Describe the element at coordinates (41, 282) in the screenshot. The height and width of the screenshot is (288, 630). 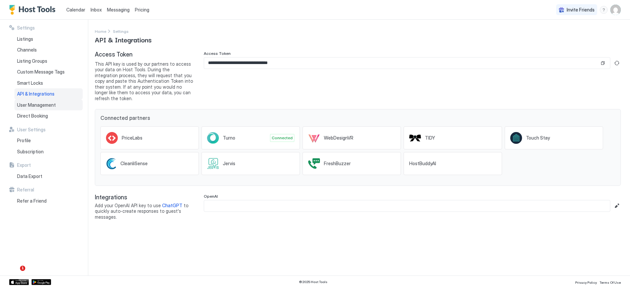
I see `a: Google Play Store` at that location.